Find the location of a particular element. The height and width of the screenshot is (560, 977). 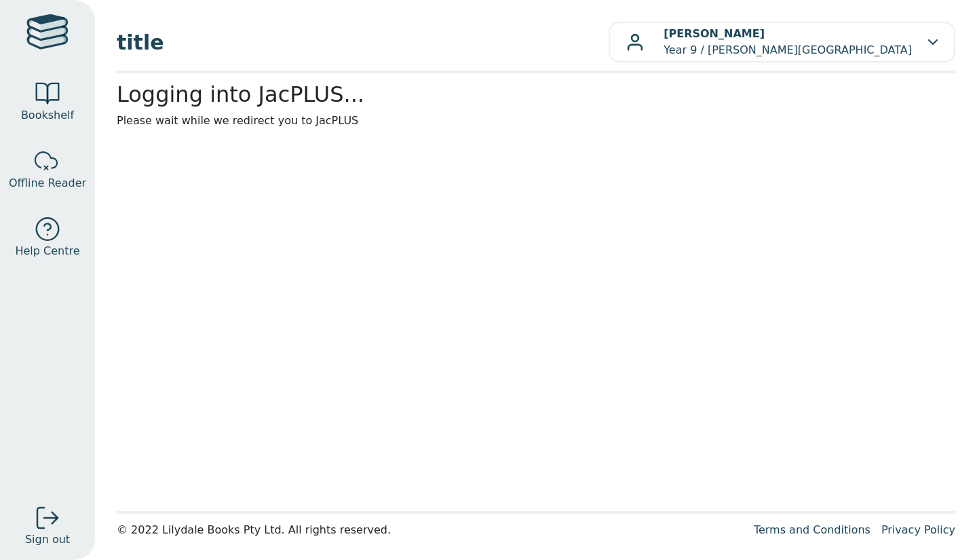

p: Please wait while we redirect you to JacPLUS is located at coordinates (536, 120).